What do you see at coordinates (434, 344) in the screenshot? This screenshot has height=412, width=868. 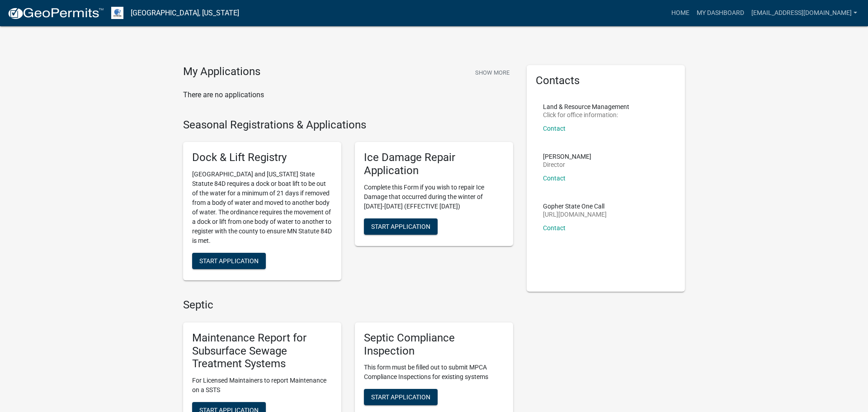 I see `h5: Septic Compliance Inspection` at bounding box center [434, 344].